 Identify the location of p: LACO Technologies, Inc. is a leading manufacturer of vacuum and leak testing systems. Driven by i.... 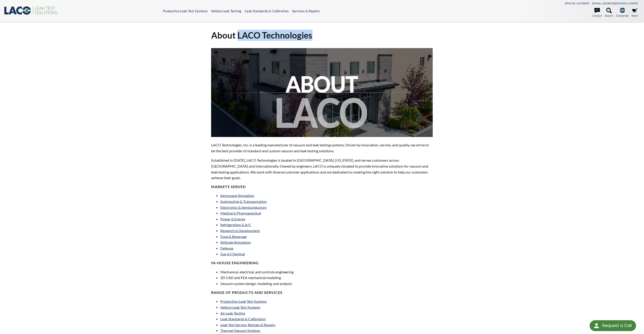
(322, 148).